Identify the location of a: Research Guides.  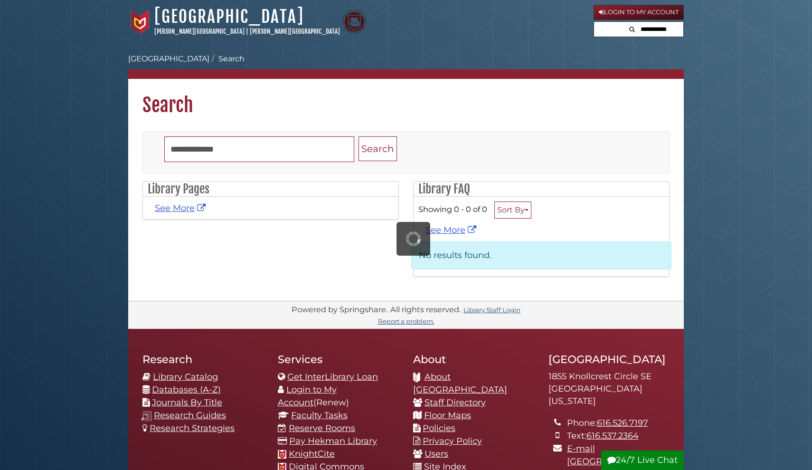
(190, 415).